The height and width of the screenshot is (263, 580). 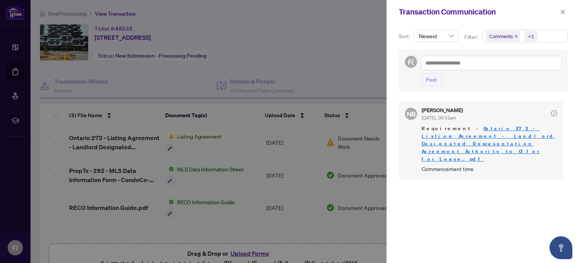 I want to click on div: Transaction Communication, so click(x=478, y=12).